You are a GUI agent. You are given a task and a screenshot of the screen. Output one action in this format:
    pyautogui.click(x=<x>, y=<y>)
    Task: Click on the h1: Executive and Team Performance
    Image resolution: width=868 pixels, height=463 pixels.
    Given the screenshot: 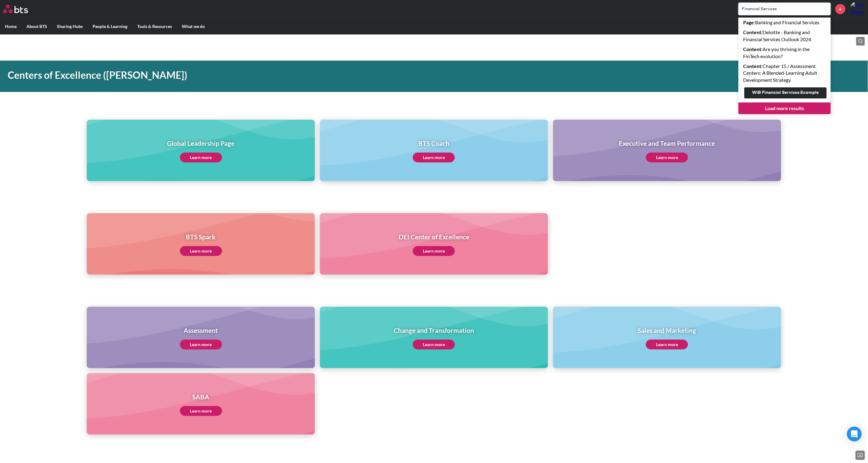 What is the action you would take?
    pyautogui.click(x=667, y=143)
    